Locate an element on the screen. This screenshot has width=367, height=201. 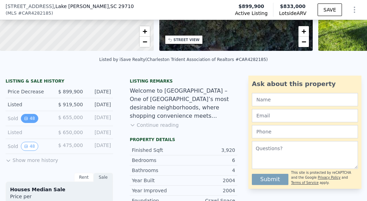
div: STREET VIEW is located at coordinates (187, 40).